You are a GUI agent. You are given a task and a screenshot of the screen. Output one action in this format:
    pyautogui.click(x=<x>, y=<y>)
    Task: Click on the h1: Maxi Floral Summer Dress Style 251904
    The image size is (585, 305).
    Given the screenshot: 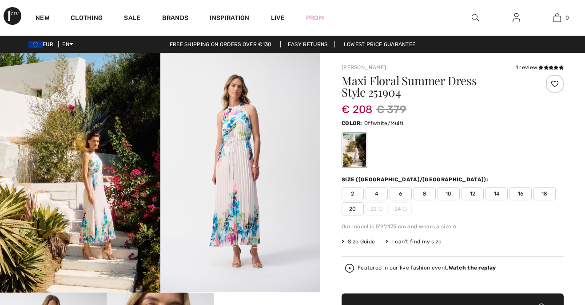 What is the action you would take?
    pyautogui.click(x=434, y=87)
    